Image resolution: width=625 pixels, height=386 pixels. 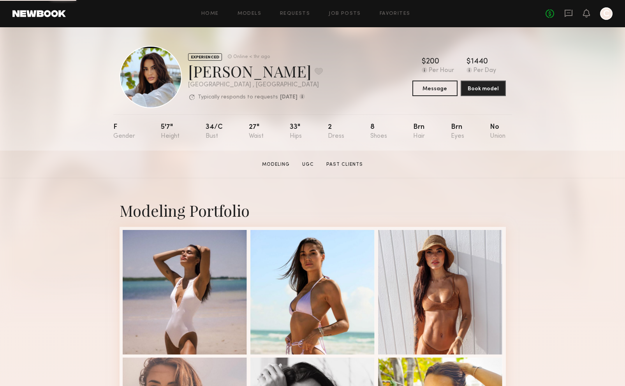 What do you see at coordinates (480, 62) in the screenshot?
I see `div: 1440` at bounding box center [480, 62].